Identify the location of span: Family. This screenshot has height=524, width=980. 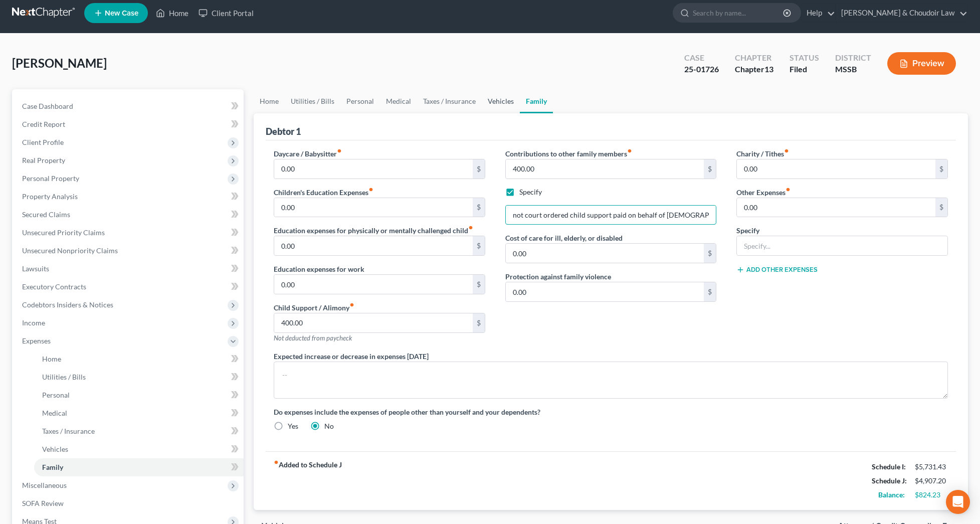
(53, 467).